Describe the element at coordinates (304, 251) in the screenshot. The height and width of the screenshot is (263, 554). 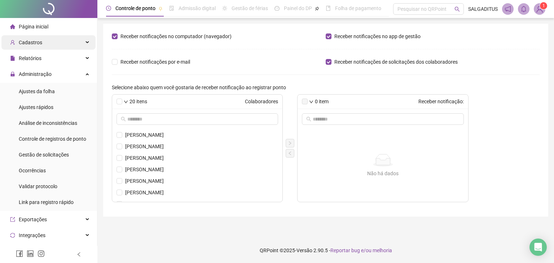
I see `span: Versão` at that location.